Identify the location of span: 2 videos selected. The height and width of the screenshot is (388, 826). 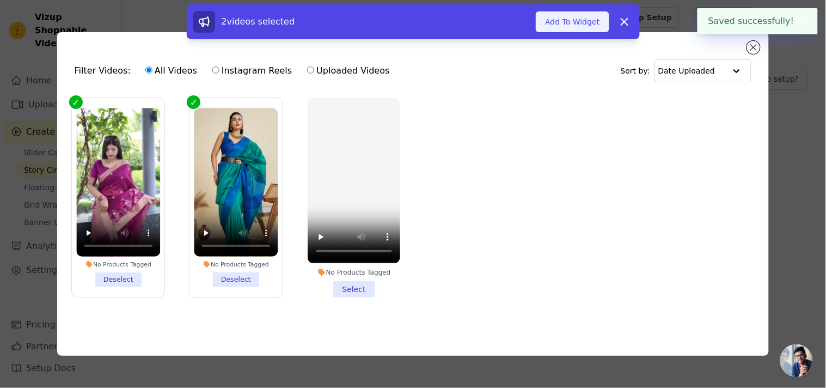
(258, 21).